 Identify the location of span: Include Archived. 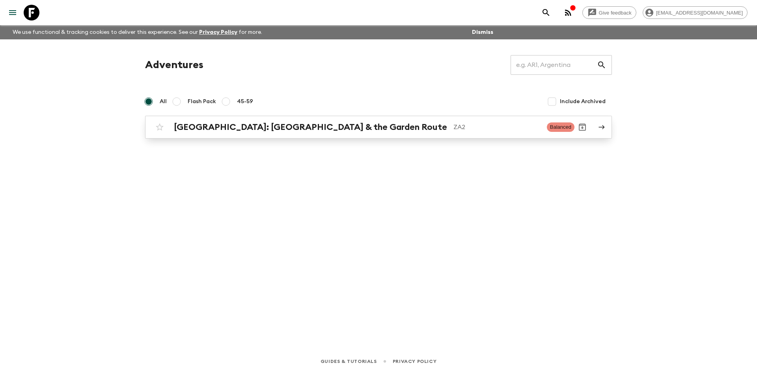
(582, 102).